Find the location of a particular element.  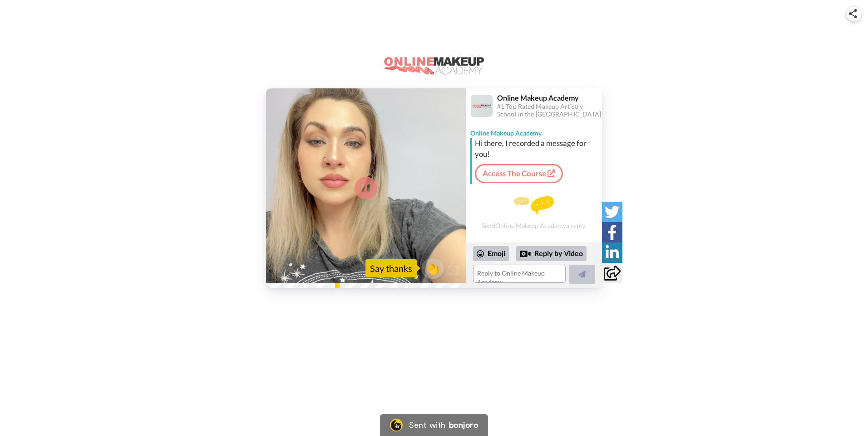

img: Full screen is located at coordinates (453, 271).